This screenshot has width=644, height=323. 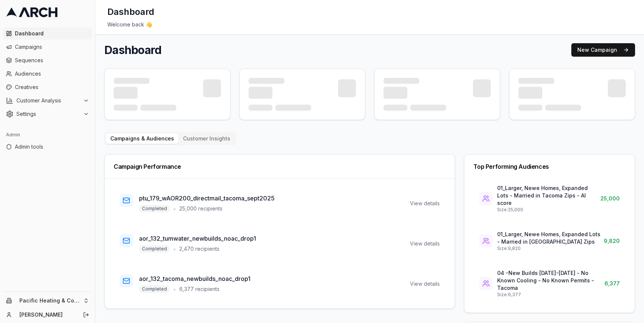 I want to click on h3: ptu_179_wAOR200_directmail_tacoma_sept2025, so click(x=207, y=198).